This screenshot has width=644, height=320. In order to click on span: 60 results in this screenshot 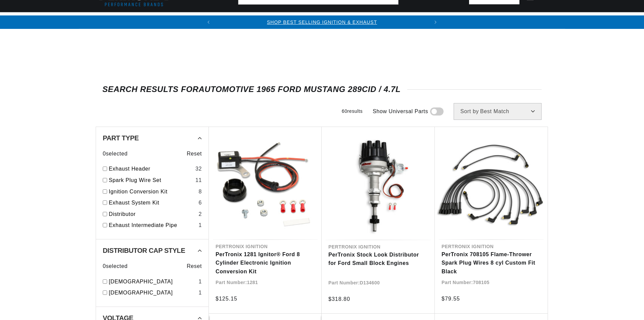, I will do `click(352, 111)`.